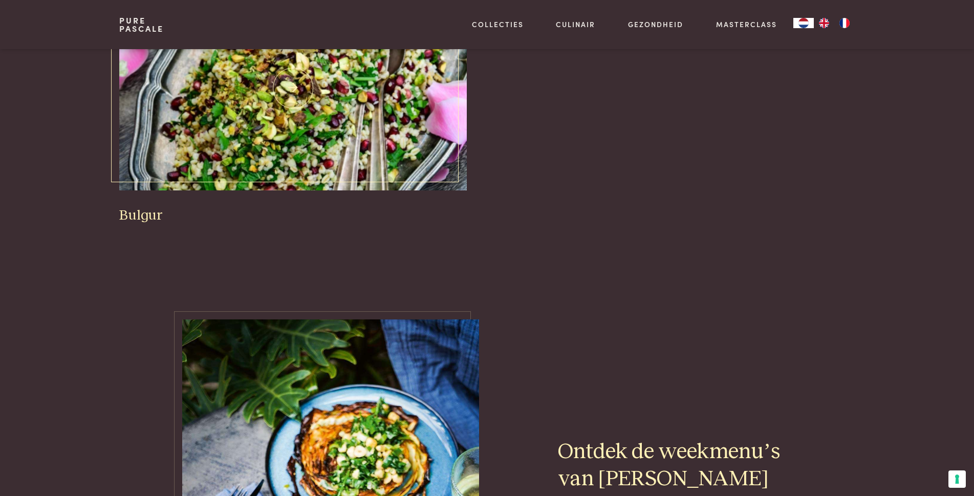 The width and height of the screenshot is (974, 496). Describe the element at coordinates (804, 23) in the screenshot. I see `div: Language` at that location.